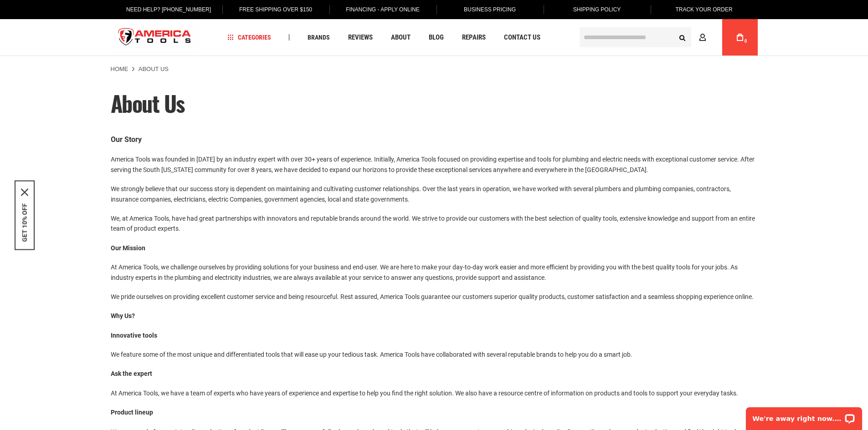 The width and height of the screenshot is (868, 430). Describe the element at coordinates (434, 412) in the screenshot. I see `p: Product lineup` at that location.